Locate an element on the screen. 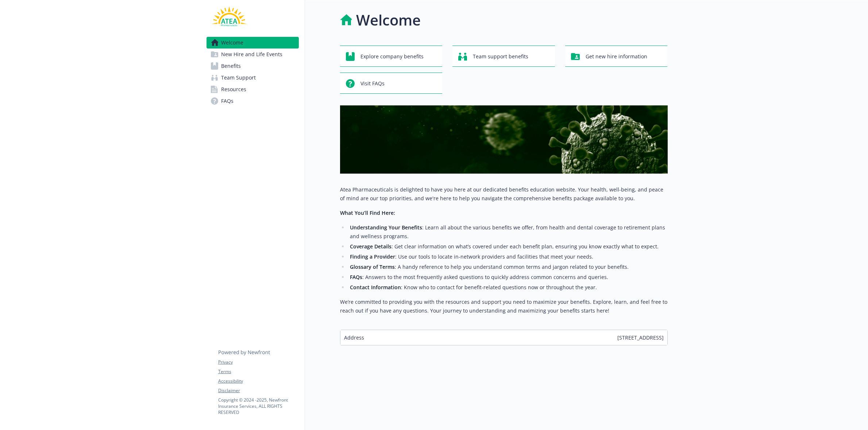  span: Resources is located at coordinates (234, 89).